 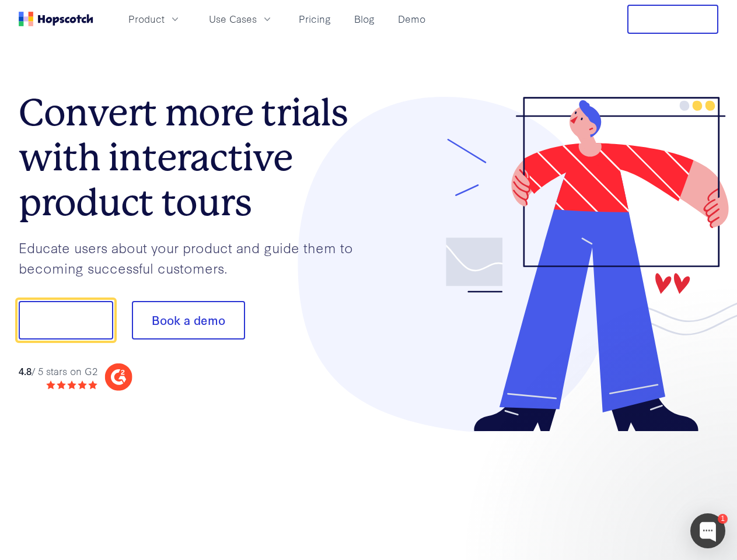 I want to click on button: Use Cases, so click(x=241, y=18).